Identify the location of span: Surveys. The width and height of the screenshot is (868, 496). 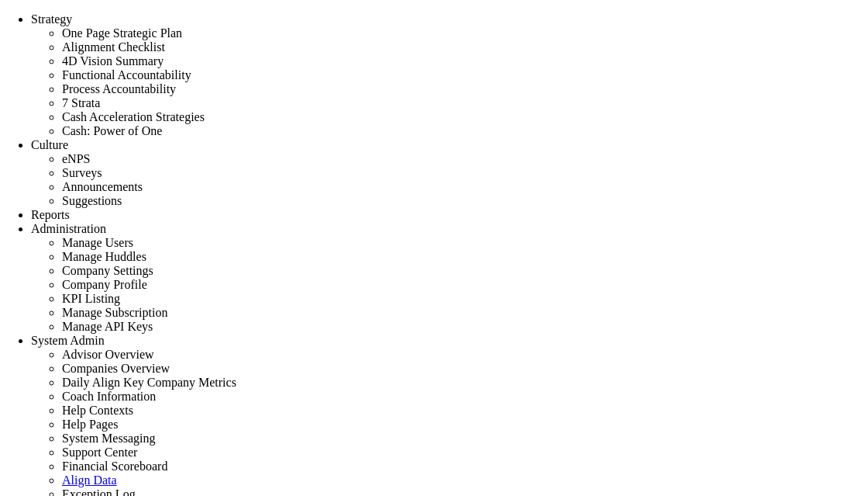
(82, 172).